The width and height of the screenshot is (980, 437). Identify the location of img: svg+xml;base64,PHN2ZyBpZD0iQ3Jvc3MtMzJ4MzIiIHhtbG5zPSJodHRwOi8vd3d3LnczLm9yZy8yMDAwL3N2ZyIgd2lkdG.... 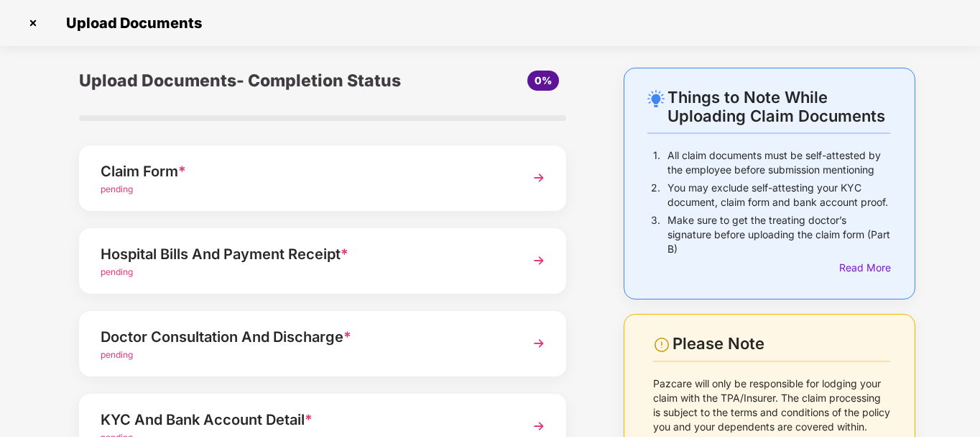
(33, 23).